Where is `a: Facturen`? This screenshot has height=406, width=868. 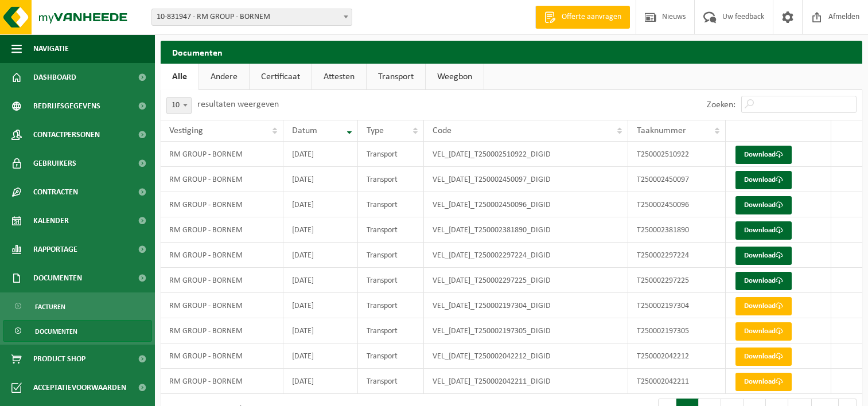
a: Facturen is located at coordinates (77, 306).